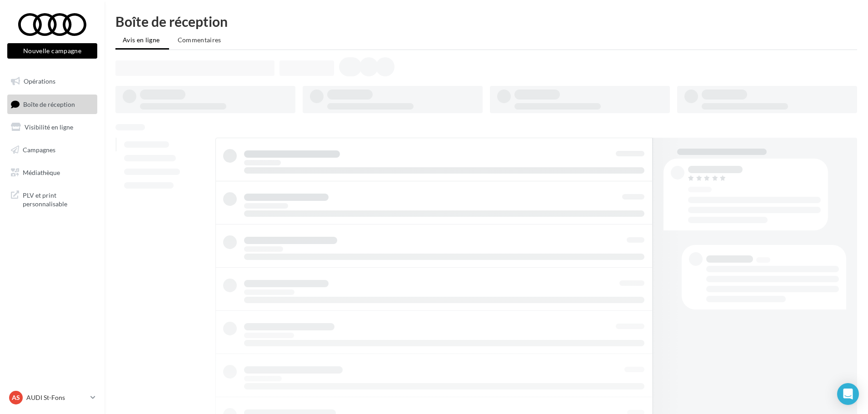  I want to click on span: Commentaires, so click(200, 40).